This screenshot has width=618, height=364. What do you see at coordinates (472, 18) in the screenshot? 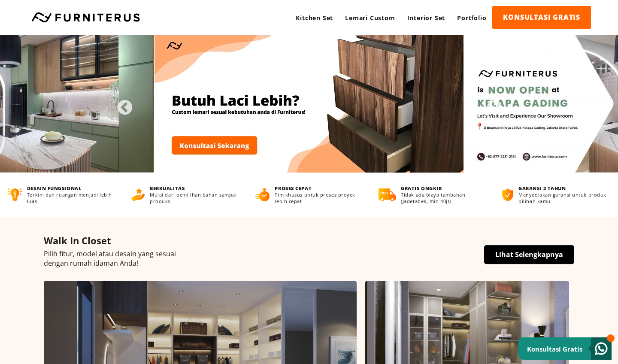
I see `a: Portfolio` at bounding box center [472, 18].